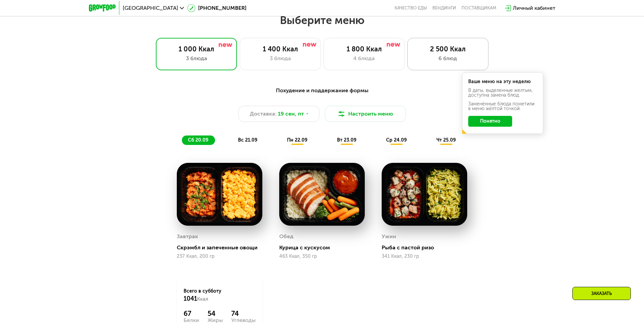 Image resolution: width=644 pixels, height=323 pixels. I want to click on span: сб 20.09, so click(198, 140).